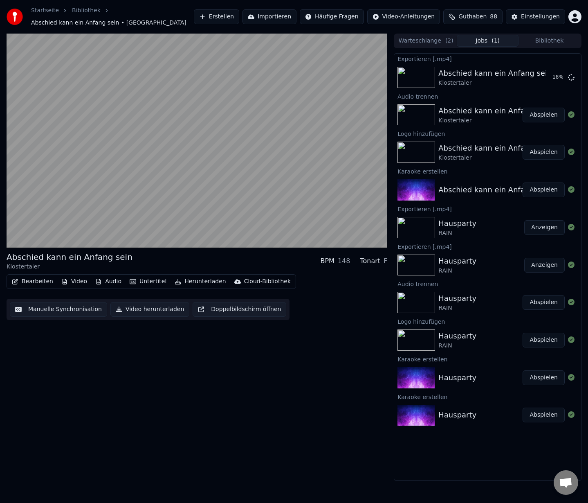 The image size is (588, 503). Describe the element at coordinates (59, 309) in the screenshot. I see `button: Manuelle Synchronisation` at that location.